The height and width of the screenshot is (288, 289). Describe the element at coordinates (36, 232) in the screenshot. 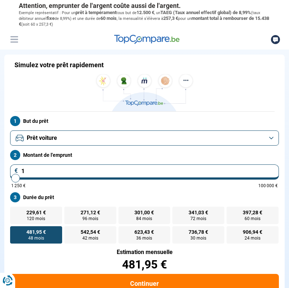

I see `span: 481,95 €` at that location.